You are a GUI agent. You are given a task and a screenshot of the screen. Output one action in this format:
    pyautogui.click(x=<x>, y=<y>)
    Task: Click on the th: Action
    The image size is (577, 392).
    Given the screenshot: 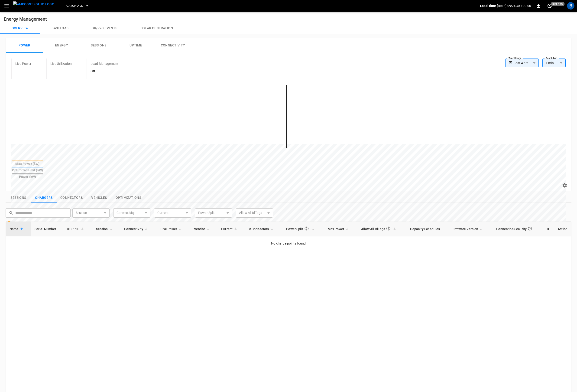 What is the action you would take?
    pyautogui.click(x=563, y=229)
    